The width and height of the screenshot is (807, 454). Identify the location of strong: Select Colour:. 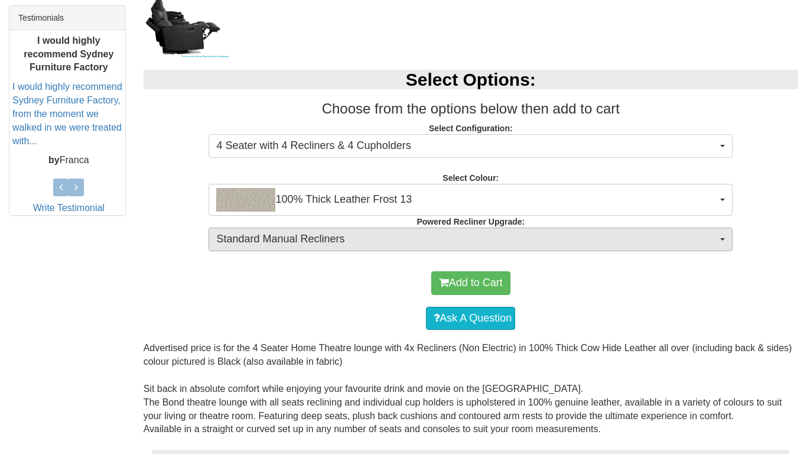
(470, 178).